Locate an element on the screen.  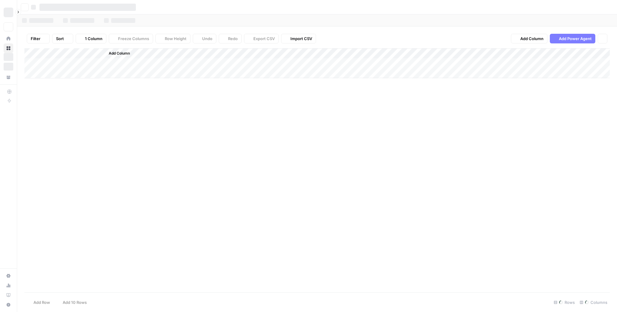
span: Freeze Columns is located at coordinates (133, 39).